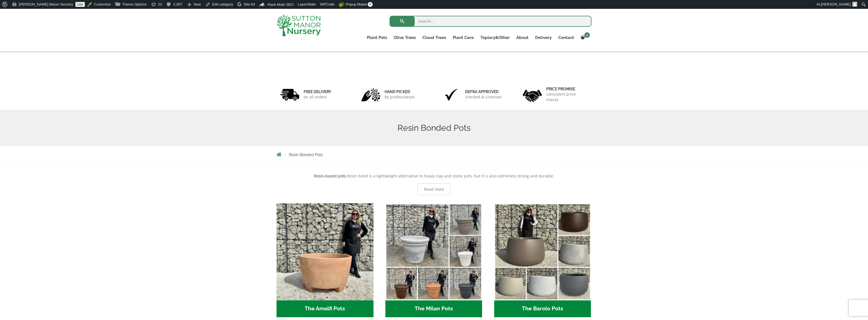  What do you see at coordinates (370, 5) in the screenshot?
I see `span: 0` at bounding box center [370, 5].